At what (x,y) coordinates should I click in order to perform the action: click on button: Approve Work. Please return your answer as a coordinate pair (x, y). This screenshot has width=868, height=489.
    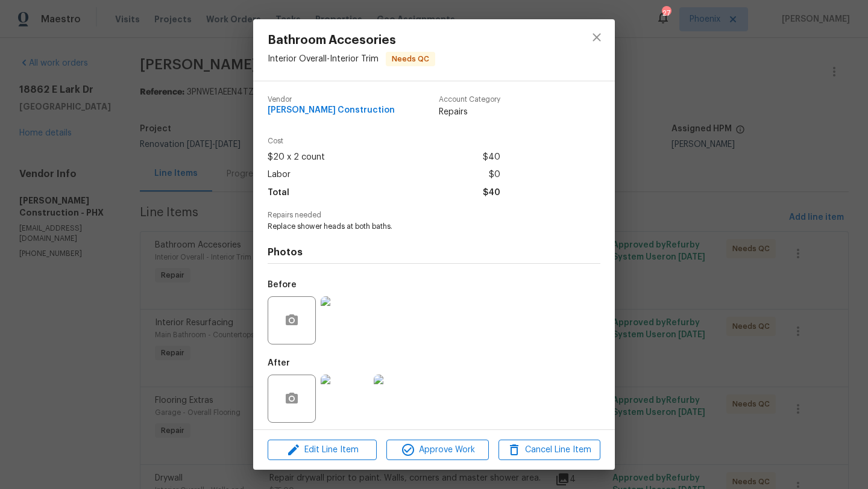
    Looking at the image, I should click on (437, 450).